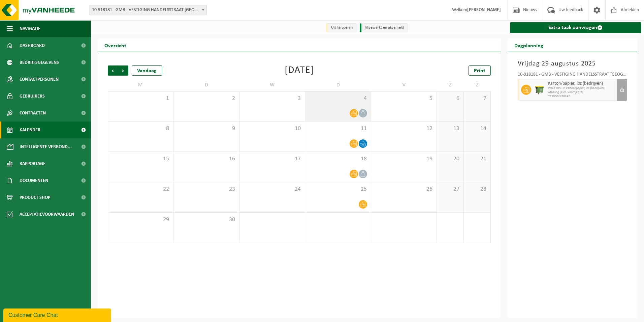  What do you see at coordinates (272, 98) in the screenshot?
I see `span: 3` at bounding box center [272, 98].